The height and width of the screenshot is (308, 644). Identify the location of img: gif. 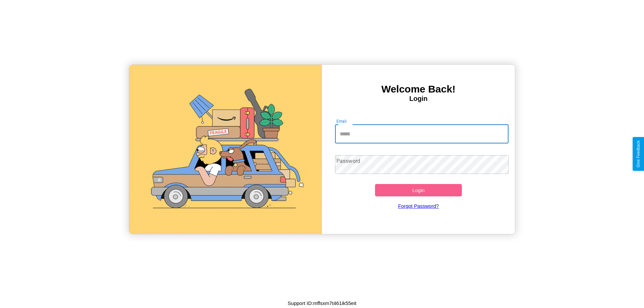
(225, 149).